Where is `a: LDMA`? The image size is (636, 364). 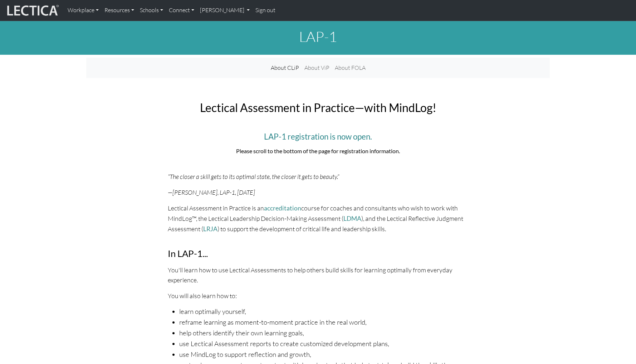
a: LDMA is located at coordinates (353, 219).